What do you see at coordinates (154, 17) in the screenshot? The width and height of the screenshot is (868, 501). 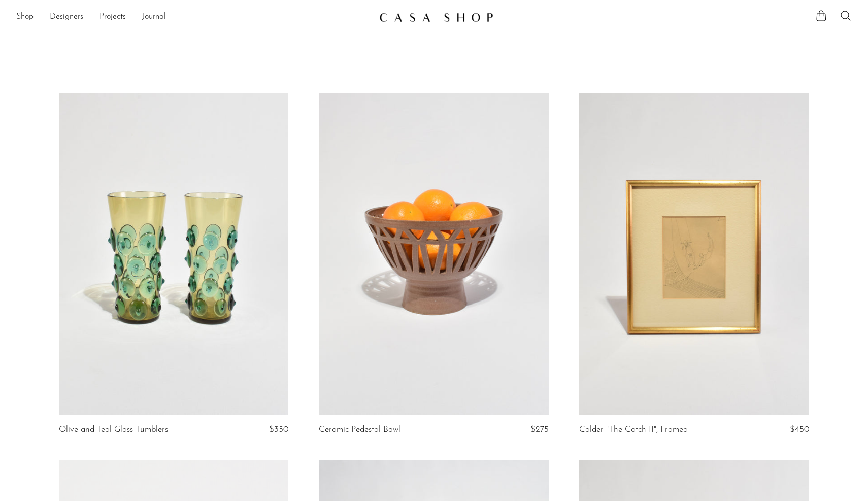 I see `a: Journal` at bounding box center [154, 17].